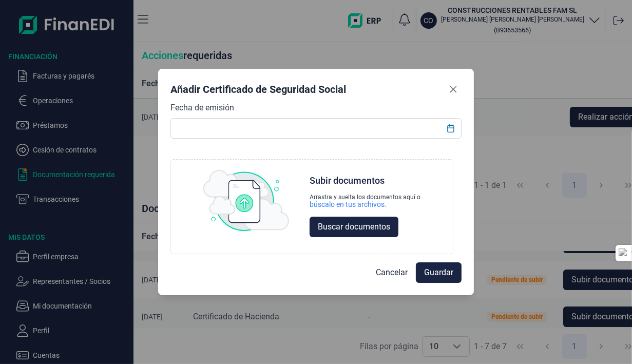 The width and height of the screenshot is (632, 364). What do you see at coordinates (452, 128) in the screenshot?
I see `button: Choose Date` at bounding box center [452, 128].